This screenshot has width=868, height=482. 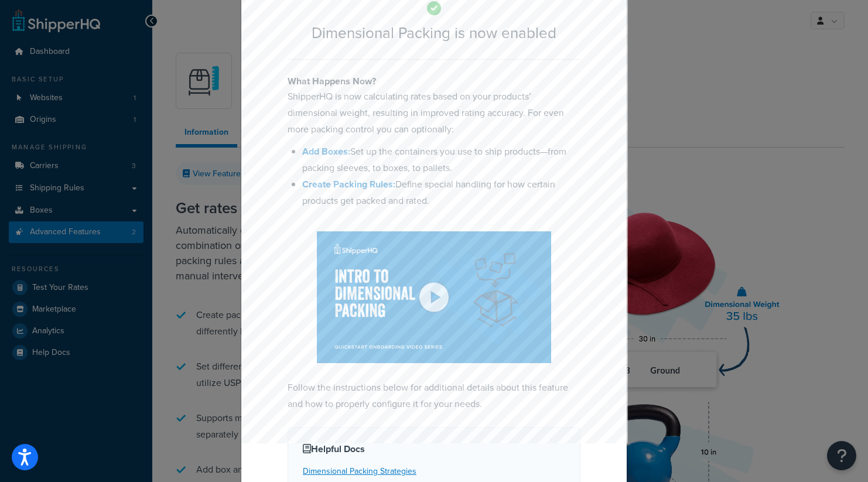 What do you see at coordinates (349, 184) in the screenshot?
I see `b: Create Packing Rules:` at bounding box center [349, 184].